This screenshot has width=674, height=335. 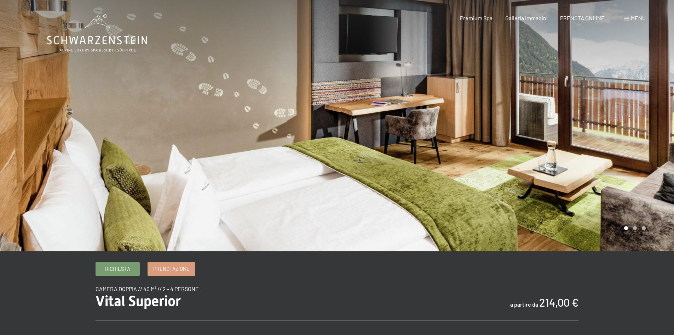 I want to click on span: Galleria immagini, so click(x=527, y=18).